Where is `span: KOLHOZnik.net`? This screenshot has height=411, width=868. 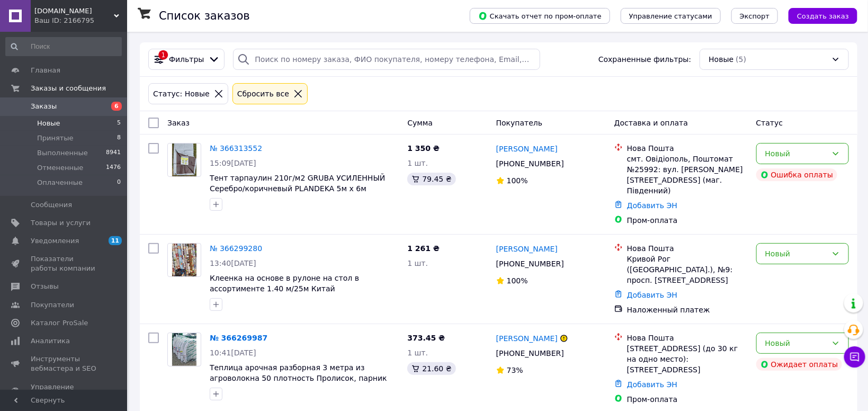 span: KOLHOZnik.net is located at coordinates (74, 11).